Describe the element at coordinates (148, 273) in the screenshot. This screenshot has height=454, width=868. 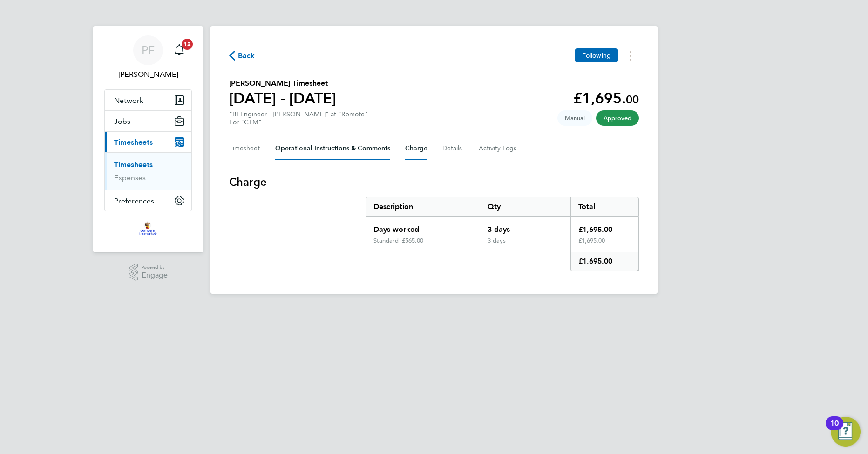
I see `a: Powered byEngage` at that location.